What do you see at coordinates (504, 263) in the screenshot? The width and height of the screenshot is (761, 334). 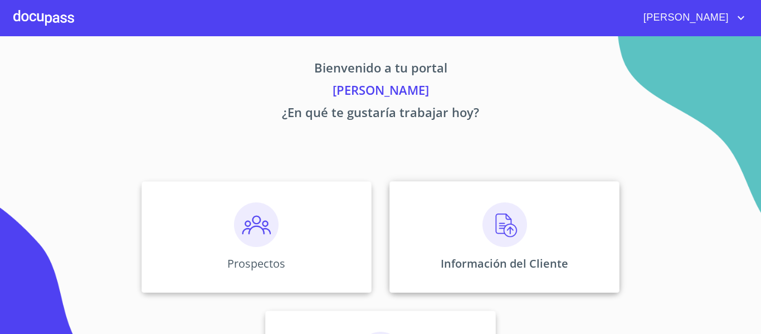 I see `p: Información del Cliente` at bounding box center [504, 263].